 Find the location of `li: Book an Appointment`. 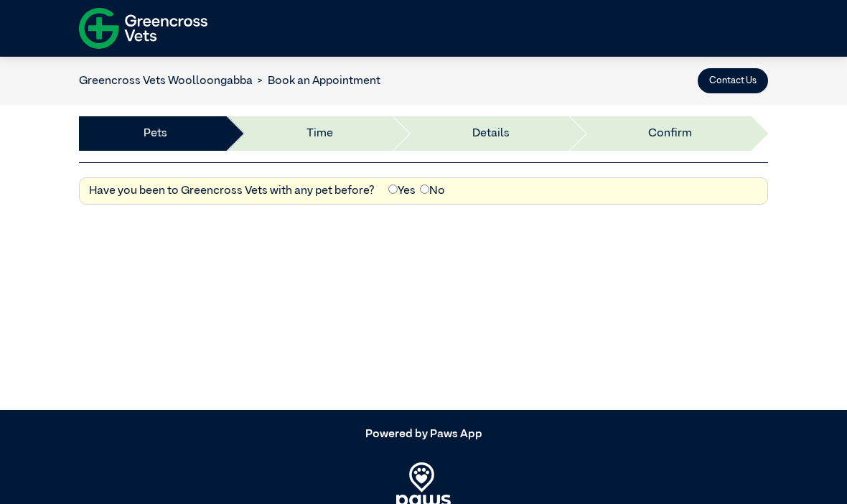

li: Book an Appointment is located at coordinates (317, 81).